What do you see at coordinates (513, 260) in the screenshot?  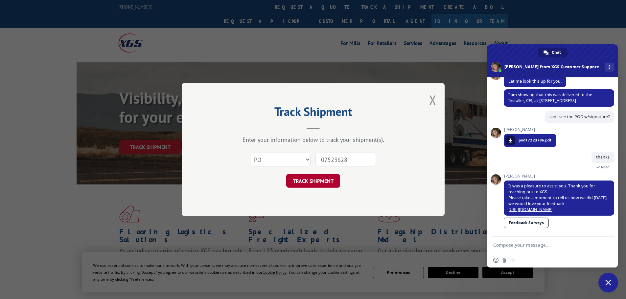 I see `span: Audio message` at bounding box center [513, 260].